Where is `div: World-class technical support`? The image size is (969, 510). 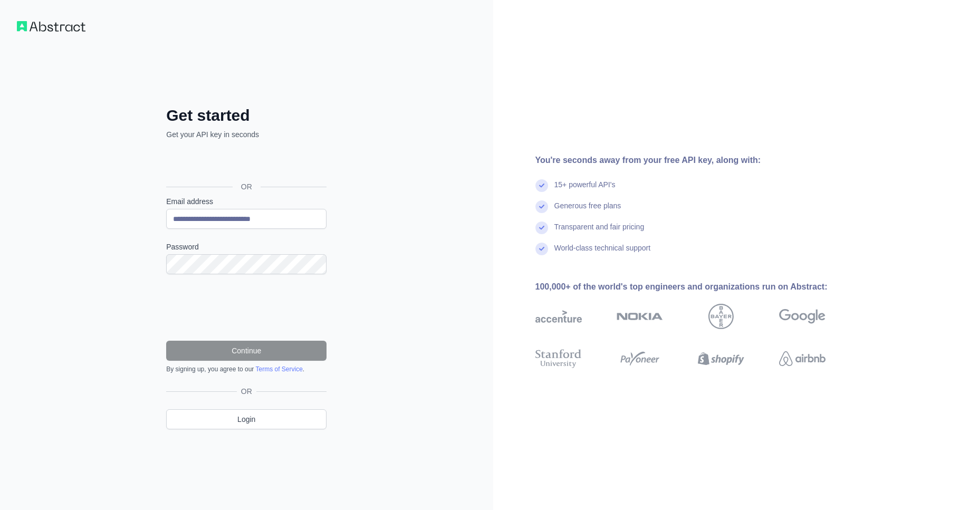 div: World-class technical support is located at coordinates (602, 253).